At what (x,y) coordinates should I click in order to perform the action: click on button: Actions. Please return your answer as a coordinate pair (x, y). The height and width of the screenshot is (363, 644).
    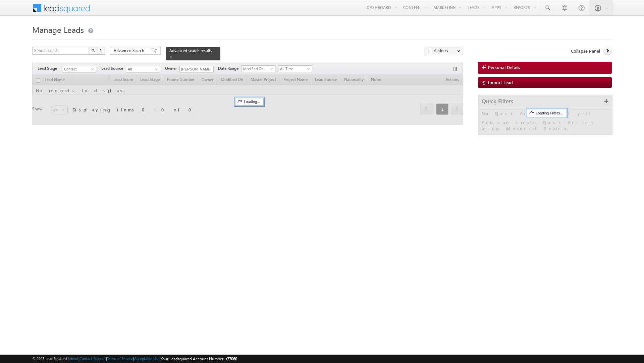
    Looking at the image, I should click on (444, 50).